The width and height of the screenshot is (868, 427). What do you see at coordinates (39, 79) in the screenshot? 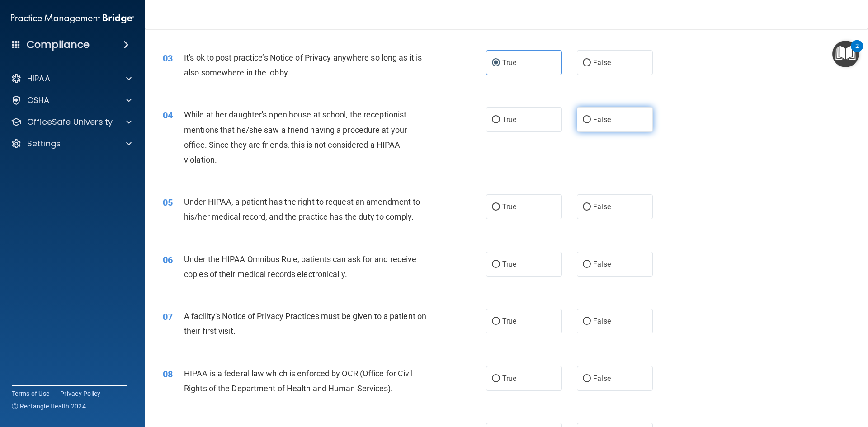
I see `p: HIPAA` at bounding box center [39, 79].